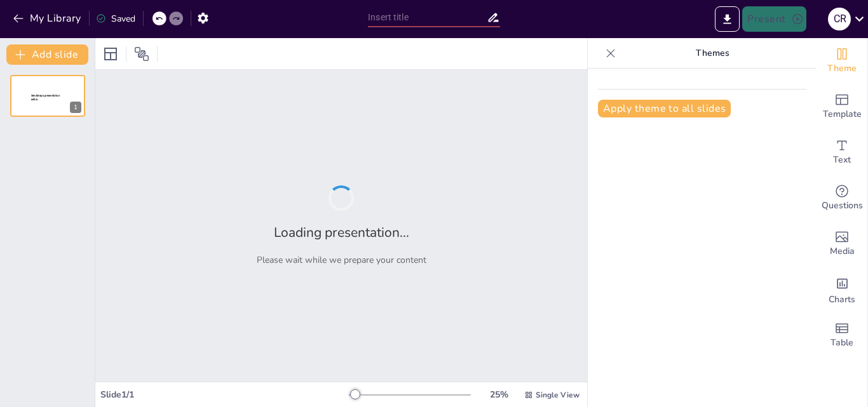 Image resolution: width=868 pixels, height=407 pixels. Describe the element at coordinates (727, 19) in the screenshot. I see `button: Export to PowerPoint` at that location.